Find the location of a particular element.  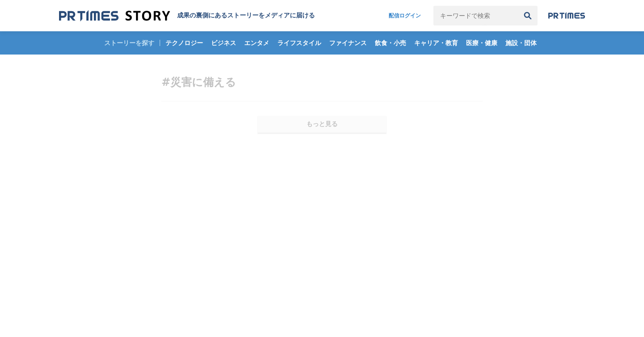

a: ファイナンス is located at coordinates (348, 43).